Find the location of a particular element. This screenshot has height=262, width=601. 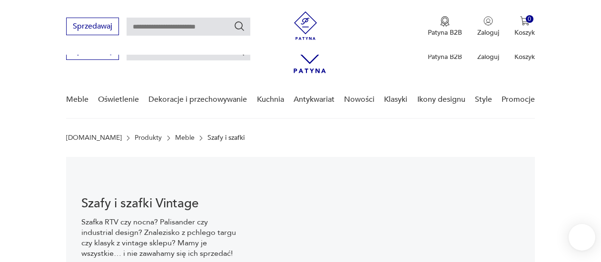

a: Klasyki is located at coordinates (395, 99).